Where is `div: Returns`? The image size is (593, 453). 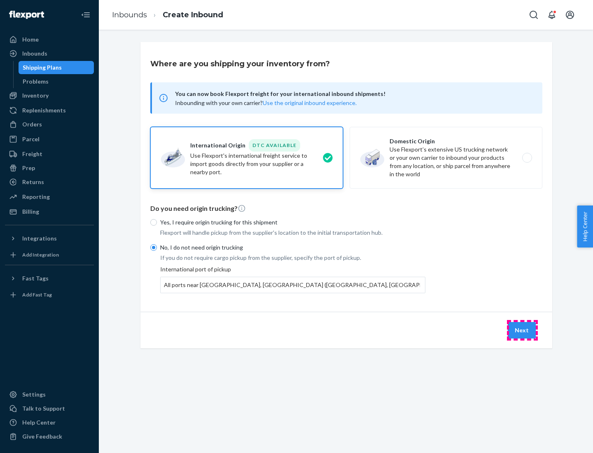
div: Returns is located at coordinates (33, 182).